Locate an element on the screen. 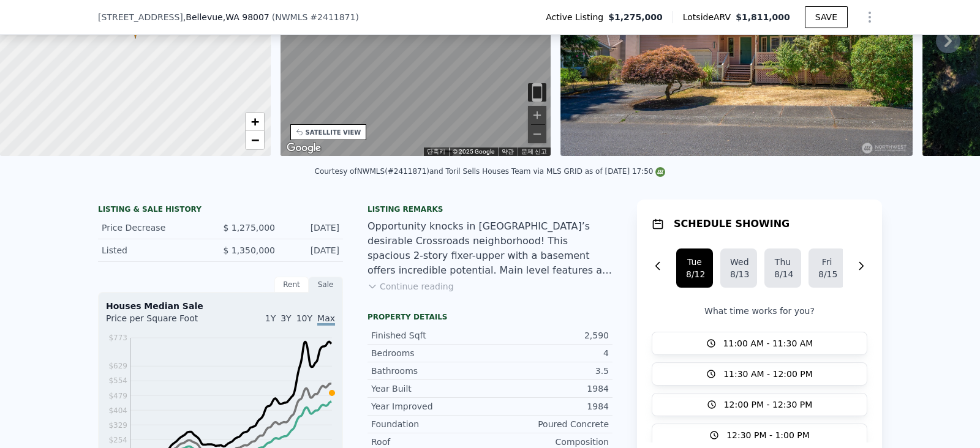 The width and height of the screenshot is (980, 448). a: 약관 is located at coordinates (507, 151).